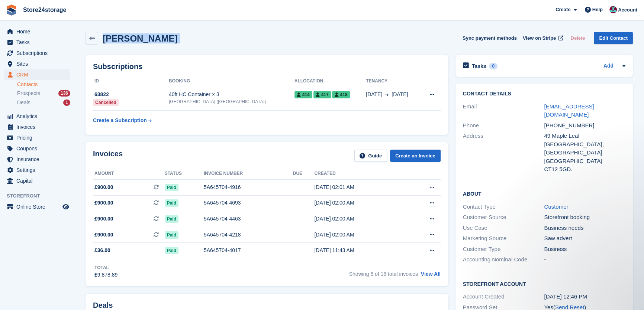  What do you see at coordinates (232, 94) in the screenshot?
I see `div: 40ft HC Container × 3` at bounding box center [232, 94].